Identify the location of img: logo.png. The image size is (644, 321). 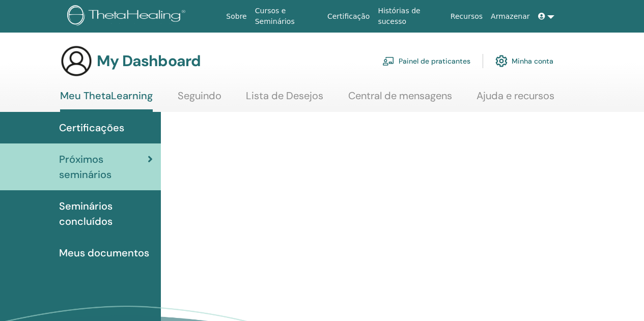
(128, 16).